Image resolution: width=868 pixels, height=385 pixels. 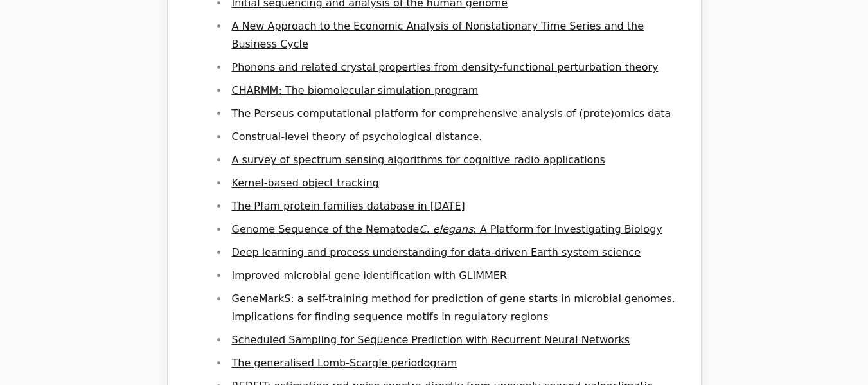 What do you see at coordinates (439, 35) in the screenshot?
I see `a: A New Approach to the Economic Analysis of Nonstationary Time Series and the Business Cycle` at bounding box center [439, 35].